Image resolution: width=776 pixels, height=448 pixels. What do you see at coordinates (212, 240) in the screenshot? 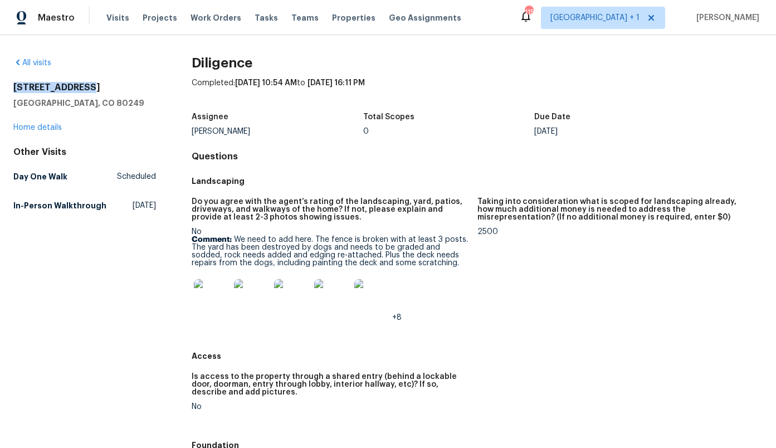
I see `b: Comment:` at bounding box center [212, 240].